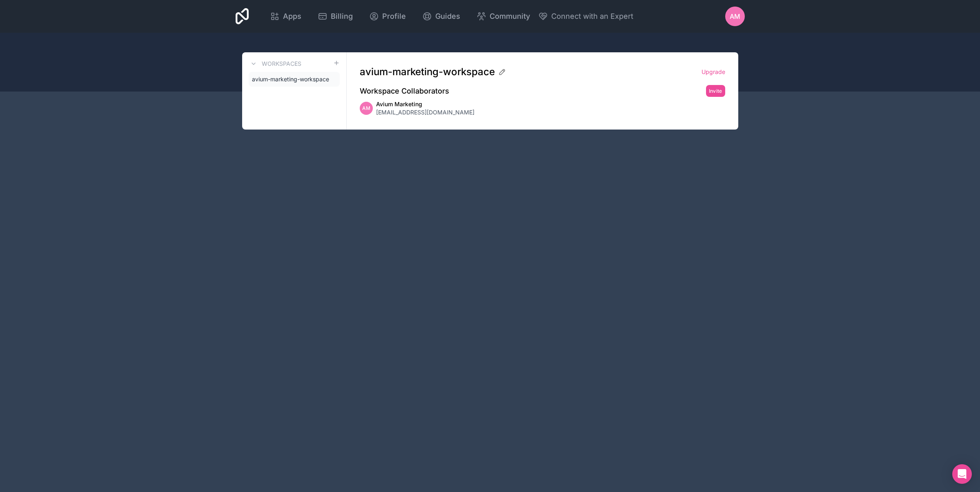 The image size is (980, 492). Describe the element at coordinates (962, 474) in the screenshot. I see `div: Open Intercom Messenger` at that location.